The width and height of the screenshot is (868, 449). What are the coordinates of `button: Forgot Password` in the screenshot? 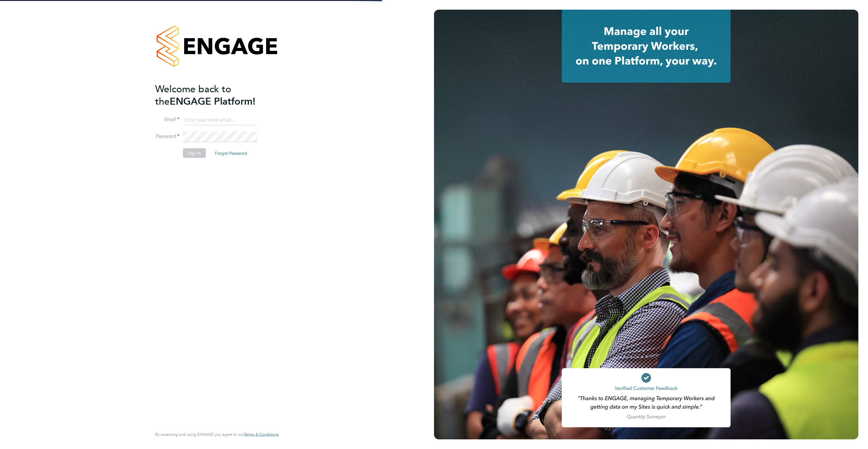 It's located at (231, 153).